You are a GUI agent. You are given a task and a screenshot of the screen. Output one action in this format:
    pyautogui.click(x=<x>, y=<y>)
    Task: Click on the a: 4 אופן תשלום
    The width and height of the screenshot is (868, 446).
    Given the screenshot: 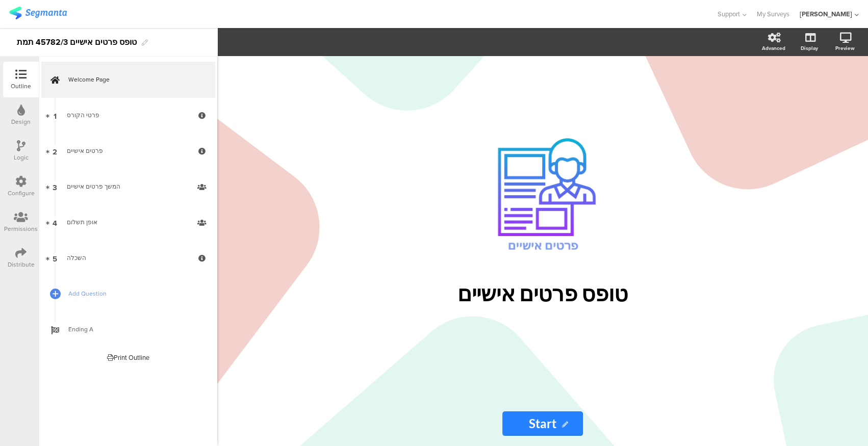 What is the action you would take?
    pyautogui.click(x=128, y=223)
    